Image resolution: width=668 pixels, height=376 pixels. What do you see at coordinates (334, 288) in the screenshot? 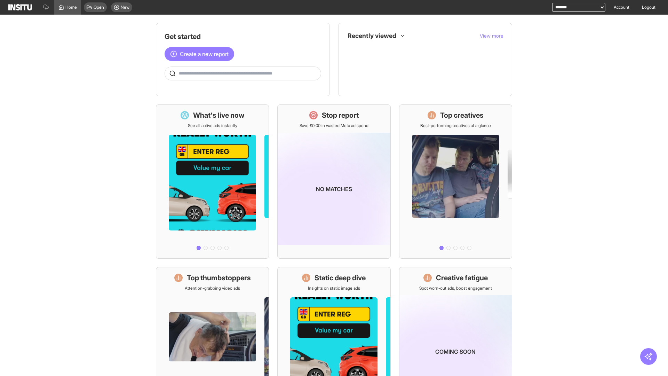
I see `p: Insights on static image ads` at bounding box center [334, 288].